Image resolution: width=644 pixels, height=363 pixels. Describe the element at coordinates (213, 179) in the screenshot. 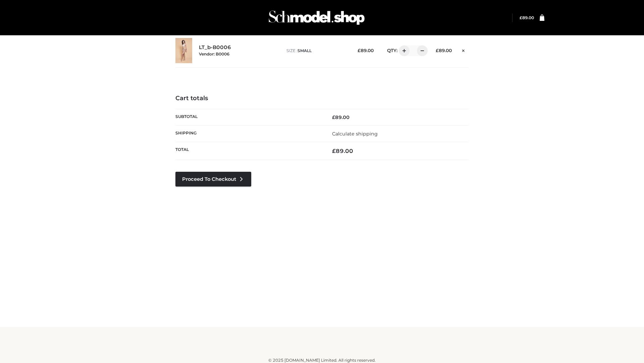

I see `a: Proceed to Checkout` at that location.